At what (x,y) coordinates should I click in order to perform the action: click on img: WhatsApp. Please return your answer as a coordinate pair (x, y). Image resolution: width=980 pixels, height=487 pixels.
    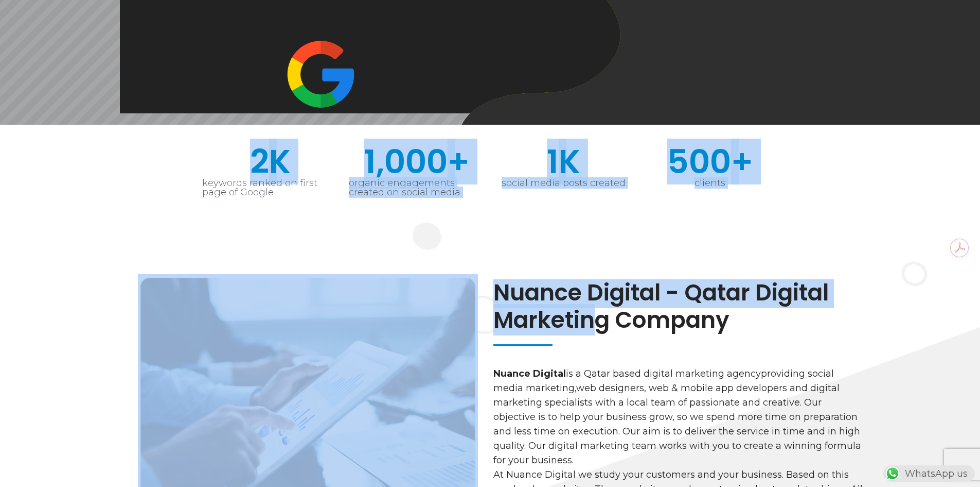
    Looking at the image, I should click on (893, 473).